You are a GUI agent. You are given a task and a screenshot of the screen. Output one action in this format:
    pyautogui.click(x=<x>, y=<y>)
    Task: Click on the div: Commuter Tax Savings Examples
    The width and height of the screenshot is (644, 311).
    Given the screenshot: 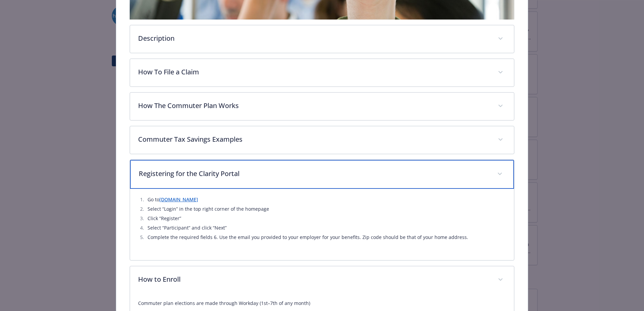 What is the action you would take?
    pyautogui.click(x=322, y=140)
    